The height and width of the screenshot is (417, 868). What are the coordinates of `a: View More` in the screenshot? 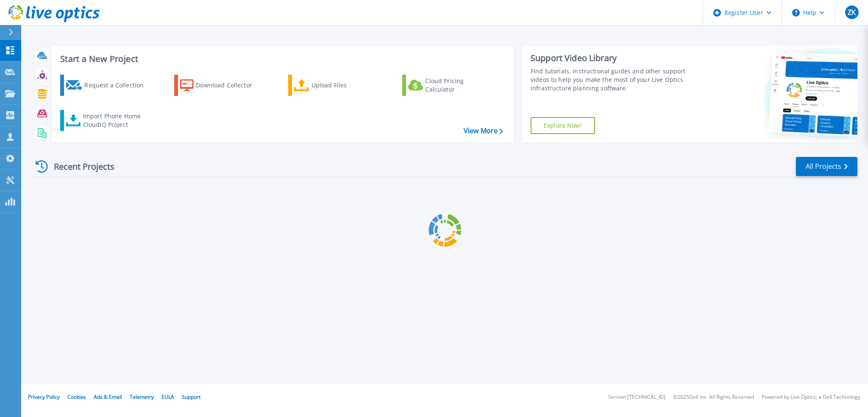 It's located at (483, 131).